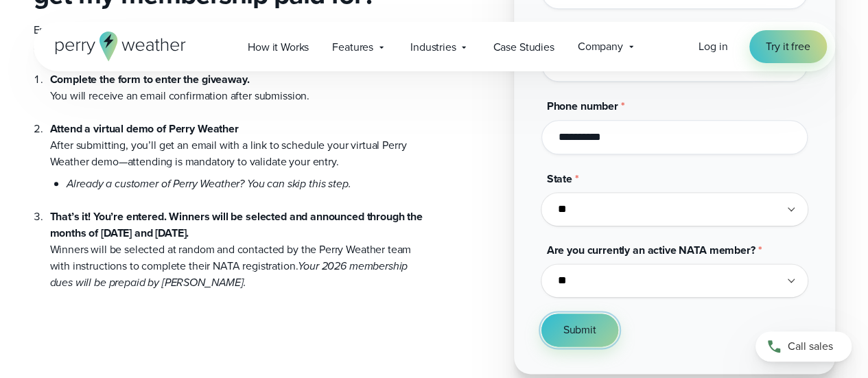  Describe the element at coordinates (209, 184) in the screenshot. I see `em: Already a customer of Perry Weather? You can skip this step.` at that location.